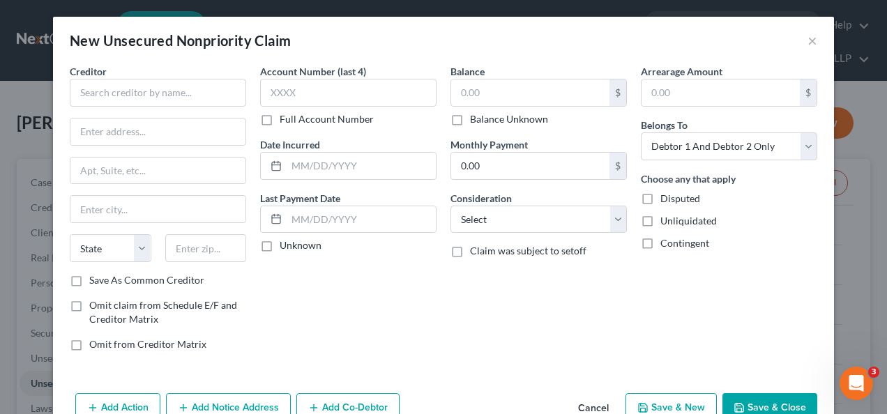 This screenshot has height=414, width=887. Describe the element at coordinates (688, 220) in the screenshot. I see `span: Unliquidated` at that location.